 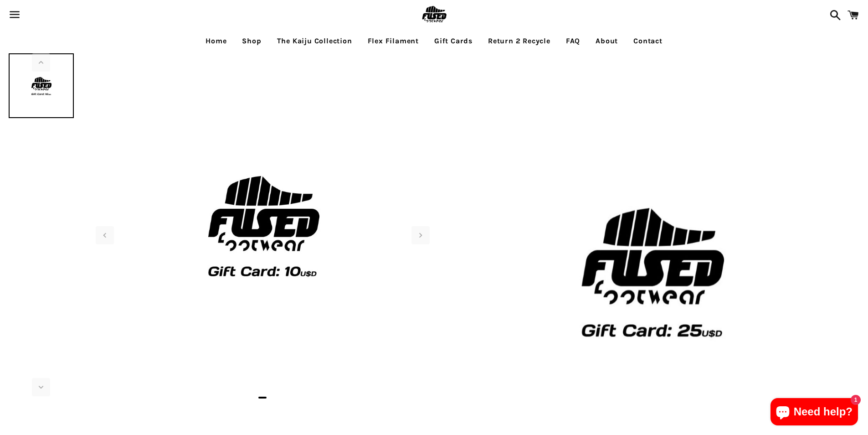 What do you see at coordinates (216, 41) in the screenshot?
I see `a: Home` at bounding box center [216, 41].